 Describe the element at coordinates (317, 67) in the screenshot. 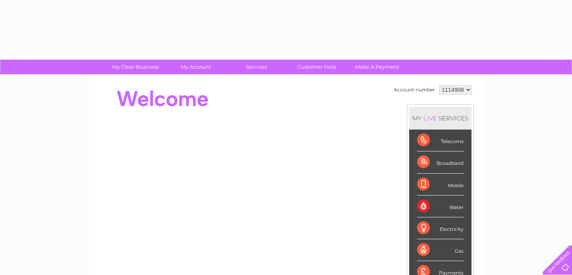

I see `a: Customer Help` at that location.